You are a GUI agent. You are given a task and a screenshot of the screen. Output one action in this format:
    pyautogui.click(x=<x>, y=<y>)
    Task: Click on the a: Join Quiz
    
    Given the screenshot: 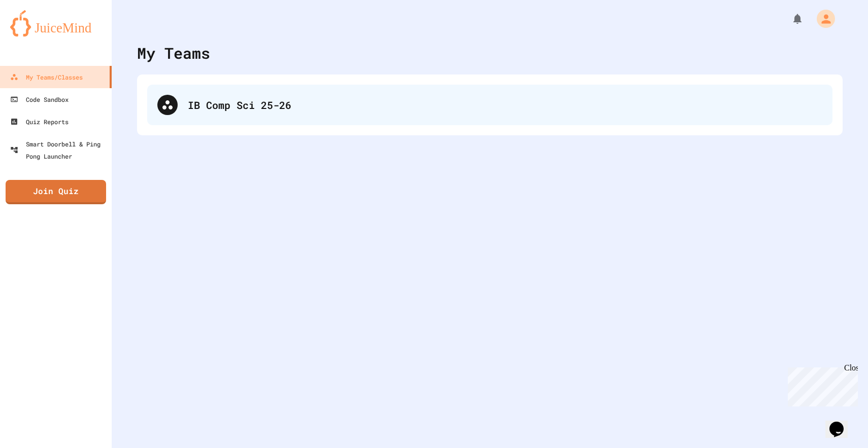 What is the action you would take?
    pyautogui.click(x=56, y=192)
    